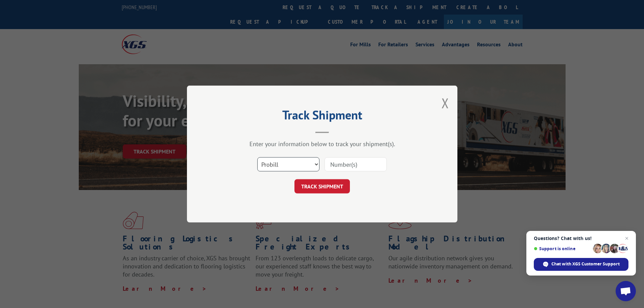  Describe the element at coordinates (322, 186) in the screenshot. I see `button: TRACK SHIPMENT` at that location.